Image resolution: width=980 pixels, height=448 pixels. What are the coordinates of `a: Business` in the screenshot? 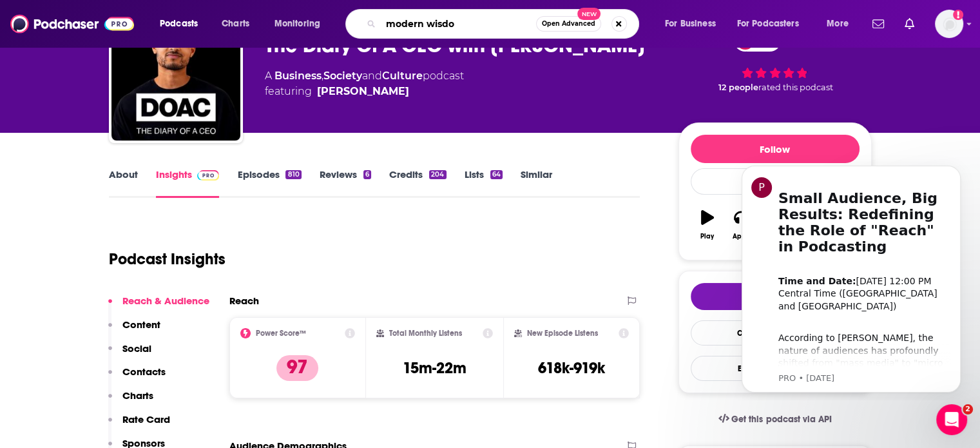 It's located at (298, 75).